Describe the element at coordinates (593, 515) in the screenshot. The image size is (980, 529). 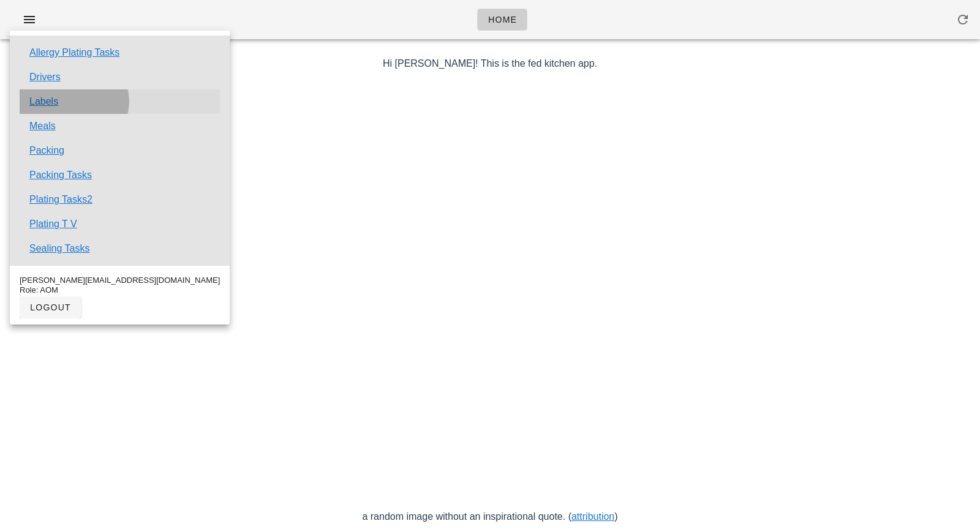
I see `a: attribution` at that location.